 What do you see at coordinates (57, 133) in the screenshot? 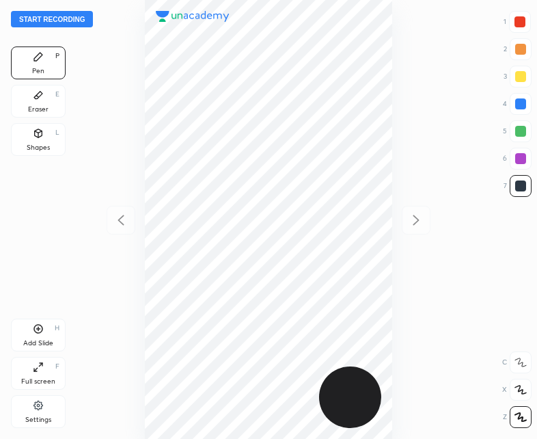
I see `div: L` at bounding box center [57, 133].